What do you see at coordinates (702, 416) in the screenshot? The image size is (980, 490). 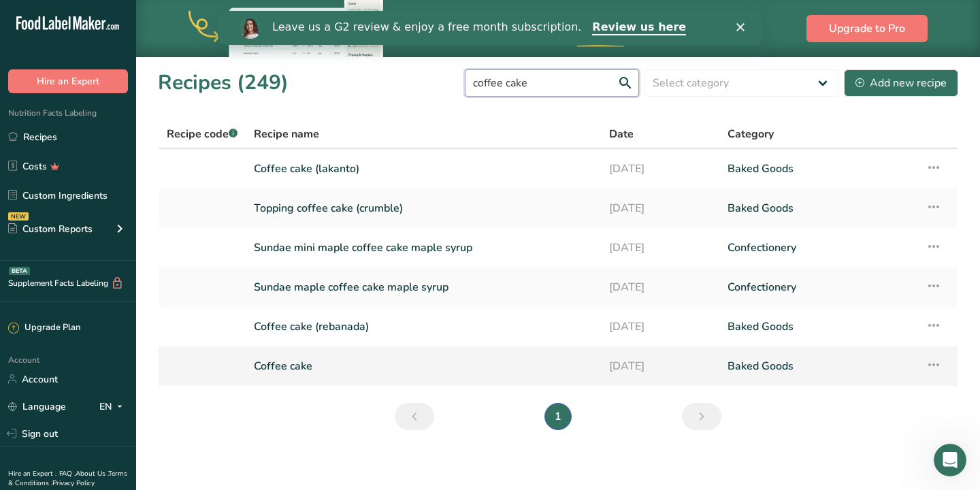 I see `a: Next page` at bounding box center [702, 416].